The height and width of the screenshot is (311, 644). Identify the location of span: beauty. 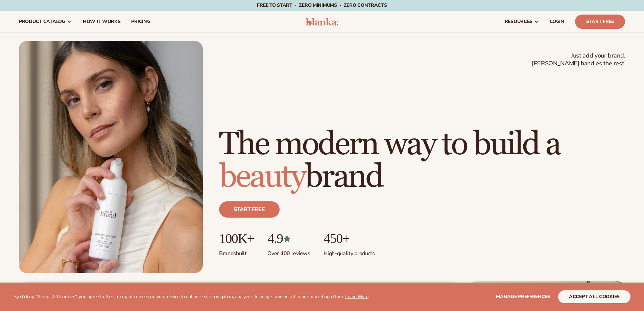
(262, 177).